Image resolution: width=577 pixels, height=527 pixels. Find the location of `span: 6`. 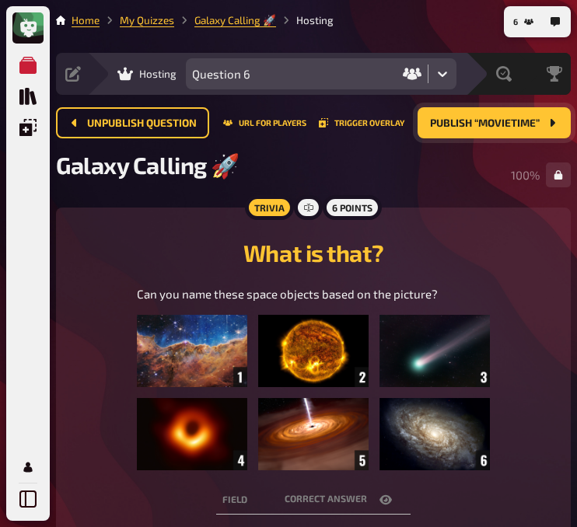

span: 6 is located at coordinates (516, 22).